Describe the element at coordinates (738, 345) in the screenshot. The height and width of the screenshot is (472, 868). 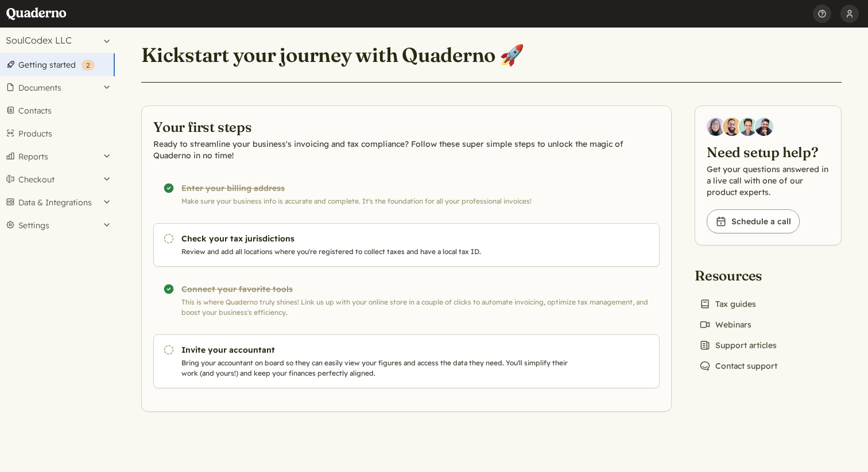
I see `a: Support articles` at that location.